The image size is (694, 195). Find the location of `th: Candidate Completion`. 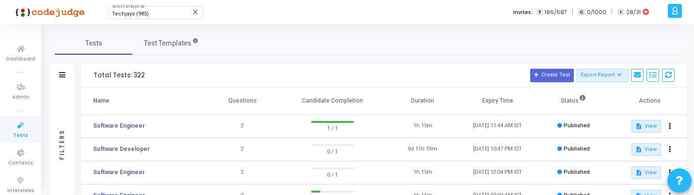

th: Candidate Completion is located at coordinates (332, 101).